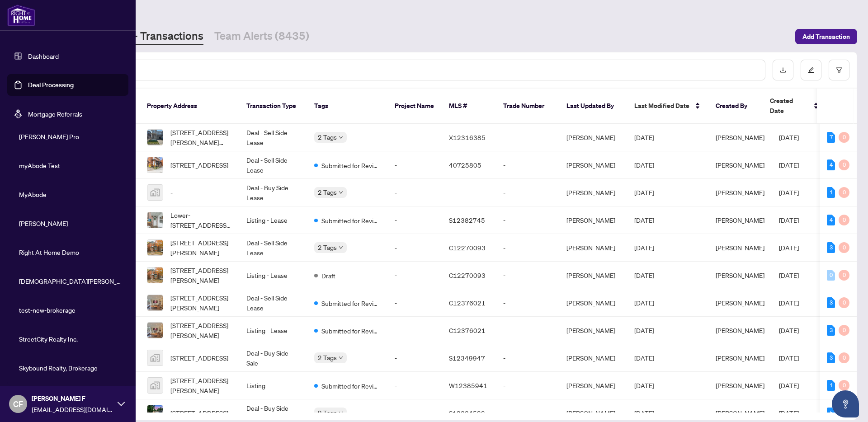  Describe the element at coordinates (71, 368) in the screenshot. I see `span: Skybound Realty, Brokerage` at that location.